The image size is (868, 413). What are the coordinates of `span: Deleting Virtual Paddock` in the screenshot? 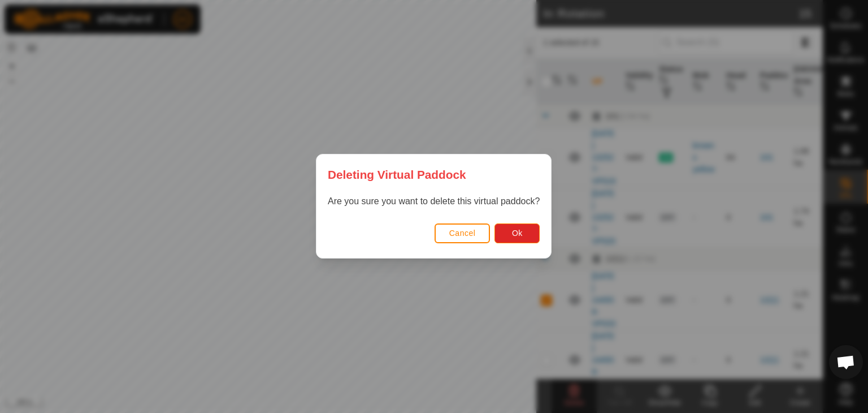 It's located at (397, 174).